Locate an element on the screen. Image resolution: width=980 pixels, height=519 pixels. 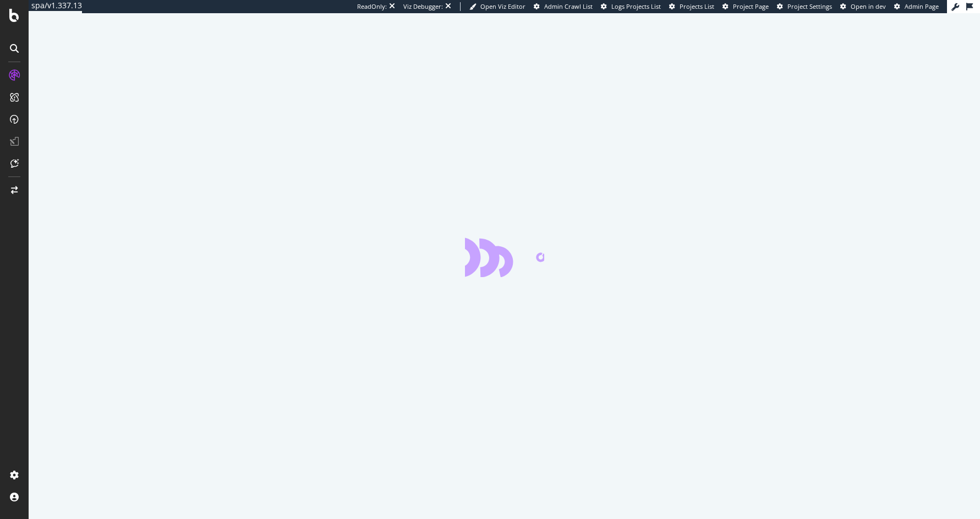
a: Open Viz Editor is located at coordinates (497, 7).